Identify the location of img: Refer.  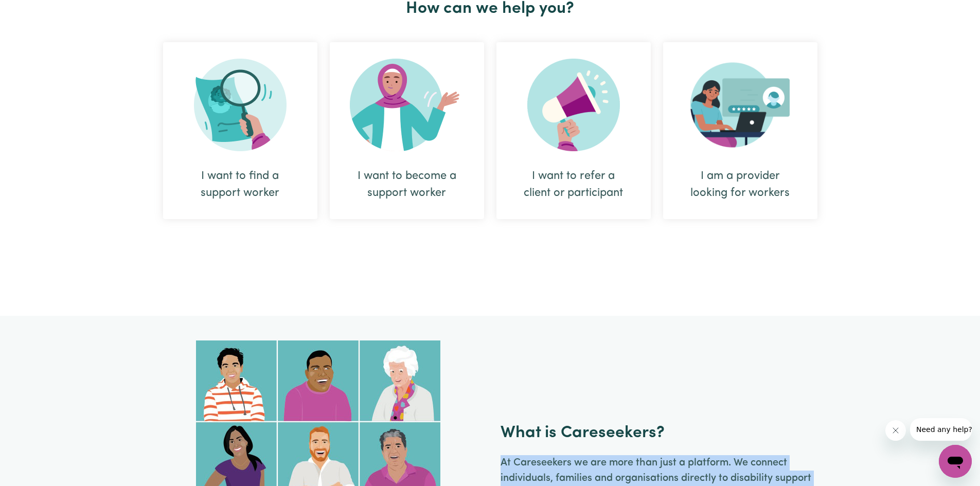
(574, 105).